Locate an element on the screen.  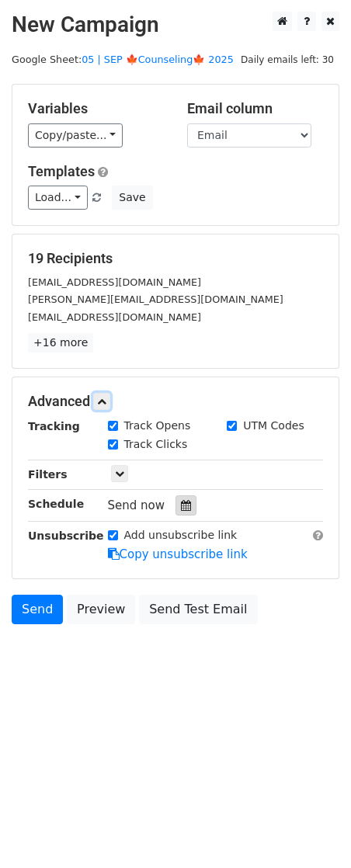
strong: Tracking is located at coordinates (53, 426).